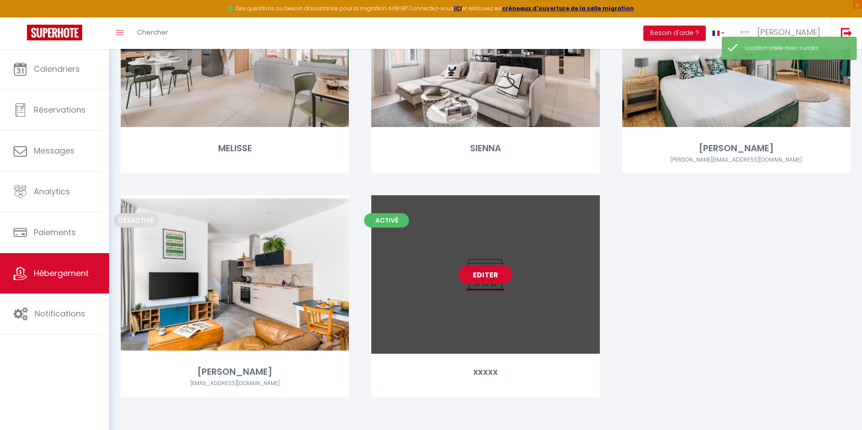 Image resolution: width=862 pixels, height=430 pixels. What do you see at coordinates (57, 69) in the screenshot?
I see `span: Calendriers` at bounding box center [57, 69].